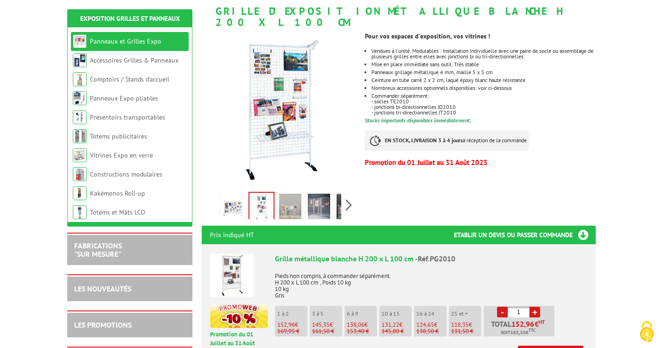 Image resolution: width=663 pixels, height=348 pixels. Describe the element at coordinates (647, 332) in the screenshot. I see `img: Cookies (fenêtre modale)` at that location.